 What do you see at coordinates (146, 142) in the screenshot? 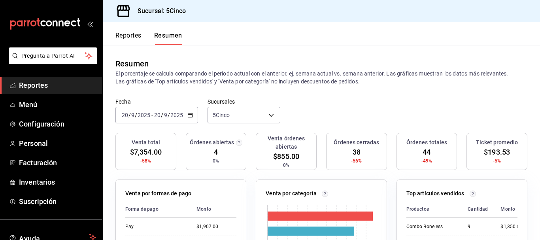
I see `h3: Venta total` at bounding box center [146, 142].